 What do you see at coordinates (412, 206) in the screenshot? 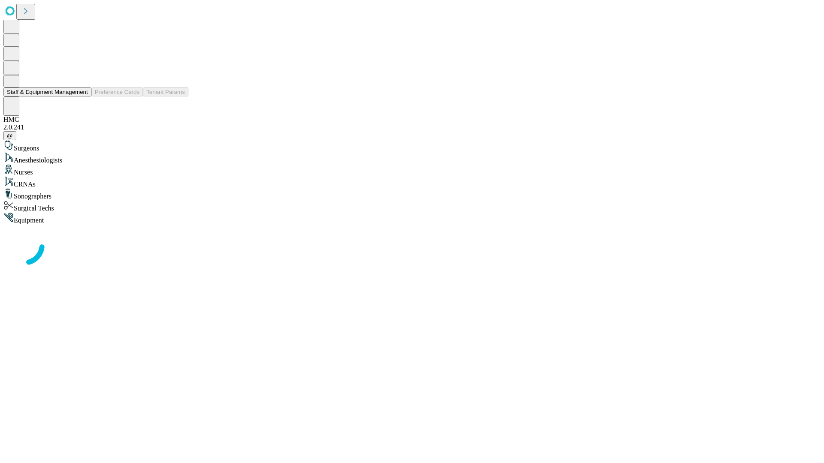
I see `div: Surgical Techs` at bounding box center [412, 206].